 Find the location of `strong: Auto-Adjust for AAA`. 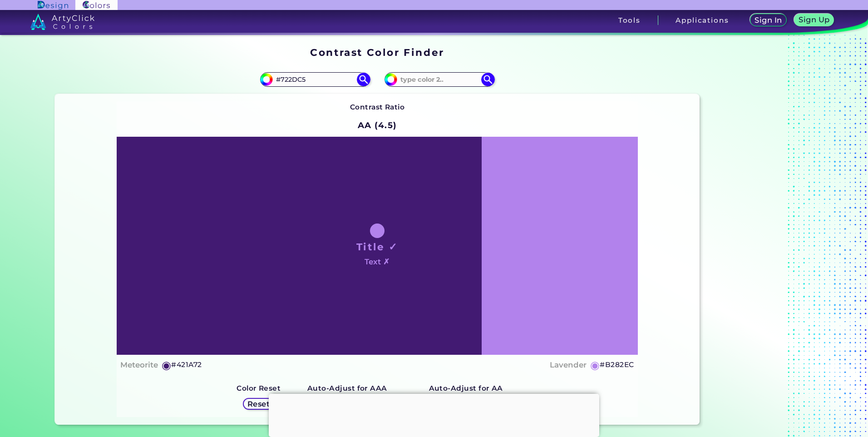

strong: Auto-Adjust for AAA is located at coordinates (348, 388).